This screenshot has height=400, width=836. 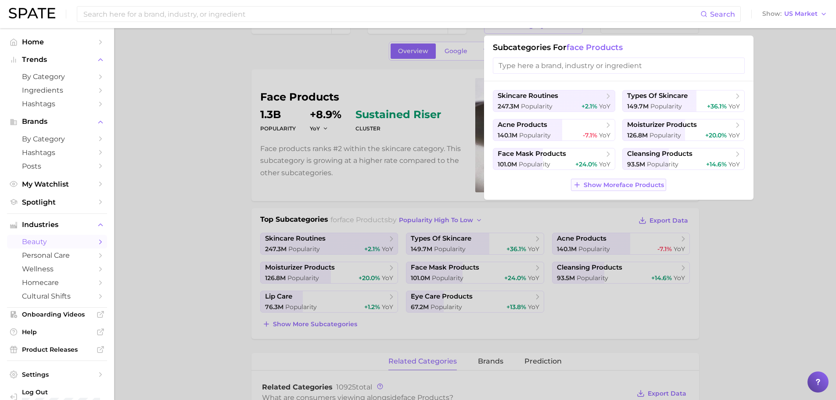 What do you see at coordinates (57, 255) in the screenshot?
I see `a: personal care` at bounding box center [57, 255].